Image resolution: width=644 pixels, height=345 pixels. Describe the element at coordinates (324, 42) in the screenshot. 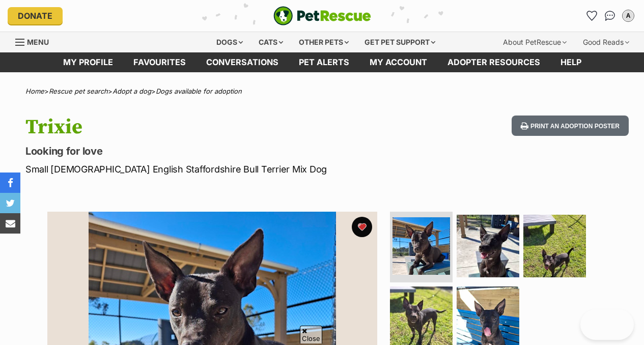

I see `div: Other pets` at that location.